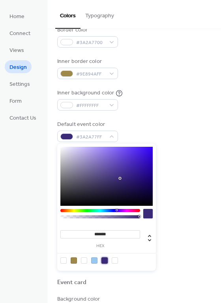 The image size is (221, 303). What do you see at coordinates (84, 261) in the screenshot?
I see `div: rgba(103, 119, 42, 0)` at bounding box center [84, 261].